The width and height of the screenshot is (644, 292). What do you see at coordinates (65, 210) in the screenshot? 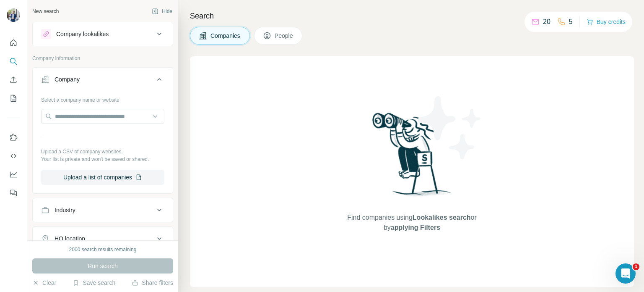
I see `div: Industry` at bounding box center [65, 210].